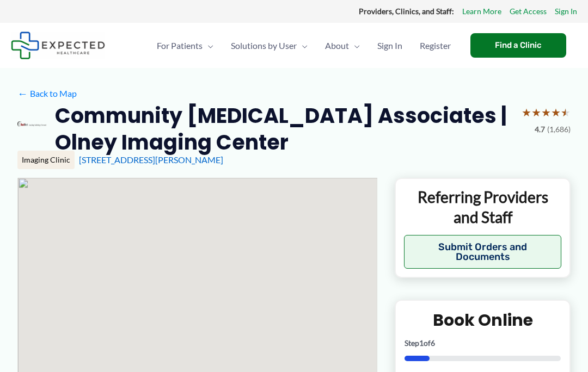 This screenshot has height=372, width=588. What do you see at coordinates (304, 46) in the screenshot?
I see `nav: Primary Site Navigation` at bounding box center [304, 46].